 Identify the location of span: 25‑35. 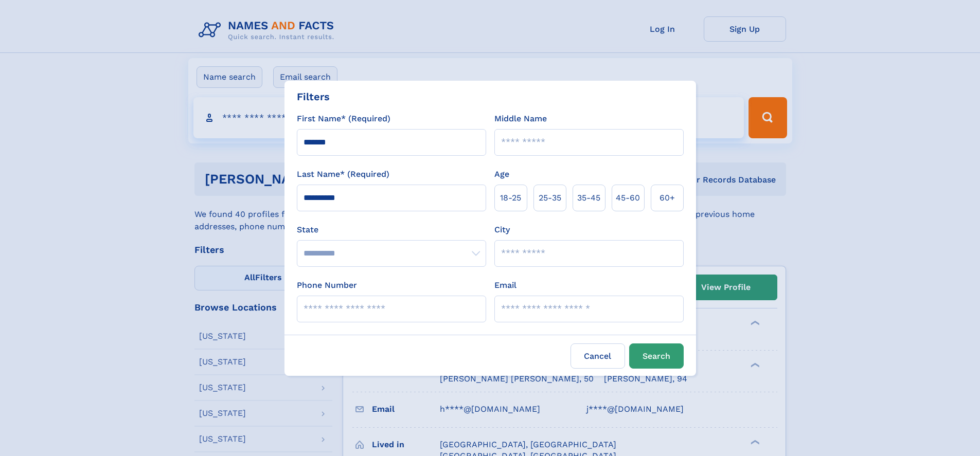
(550, 198).